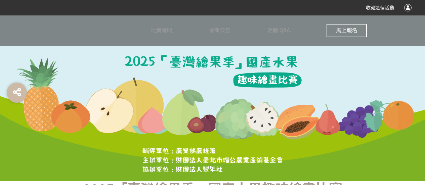 The width and height of the screenshot is (425, 185). Describe the element at coordinates (347, 30) in the screenshot. I see `span: 馬上報名` at that location.